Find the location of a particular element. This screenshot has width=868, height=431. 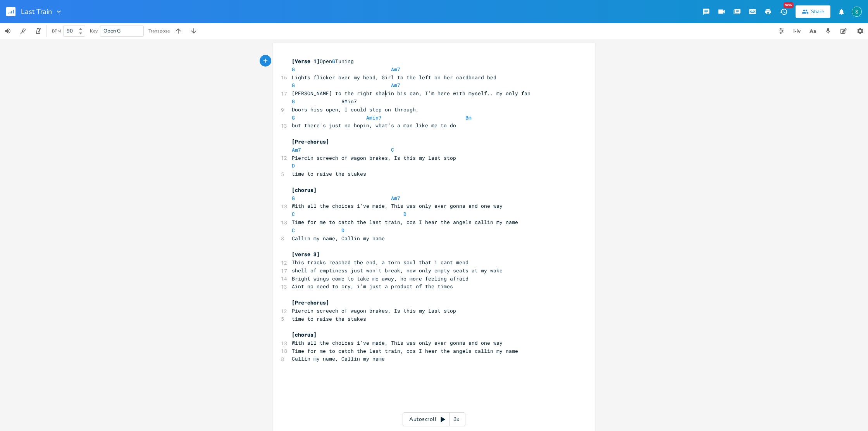

span: Lights flicker over my head, Girl to the left on her cardboard bed is located at coordinates (394, 77).